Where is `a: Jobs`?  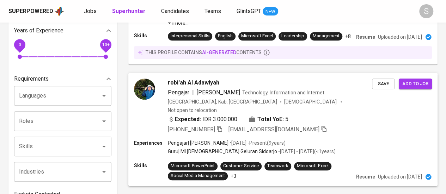
a: Jobs is located at coordinates (91, 11).